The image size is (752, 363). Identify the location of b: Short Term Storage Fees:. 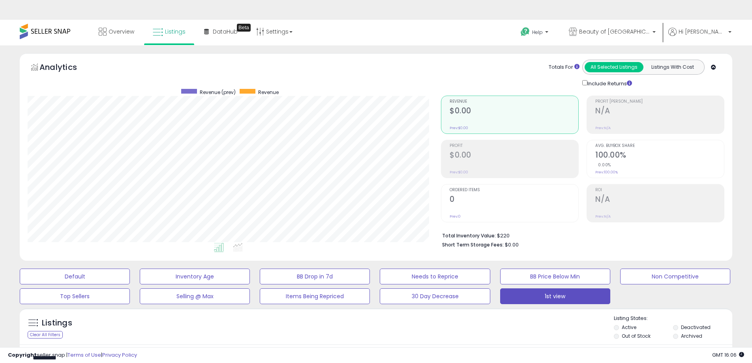
(473, 244).